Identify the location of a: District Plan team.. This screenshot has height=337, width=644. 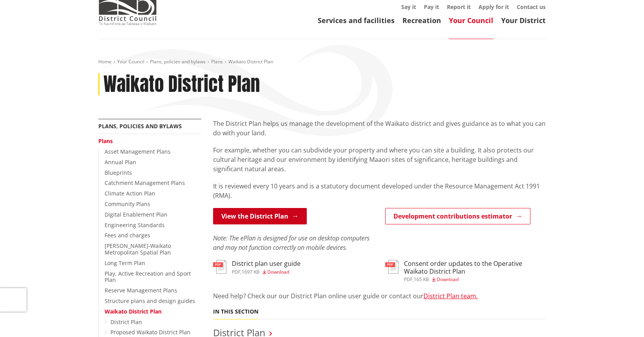
(450, 296).